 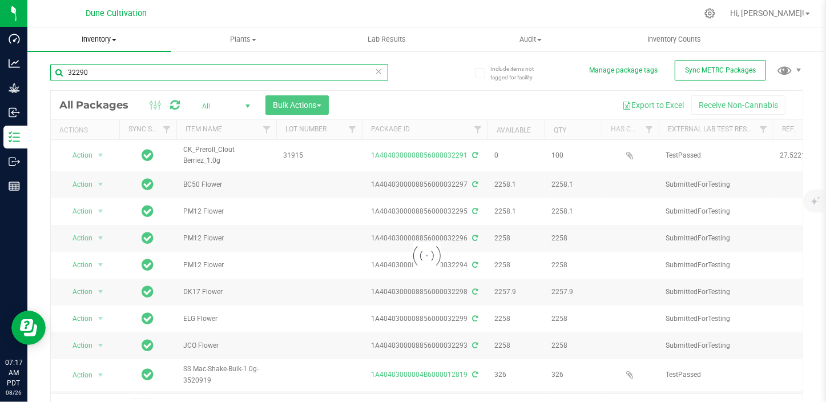 I want to click on div: Manage settings, so click(x=709, y=13).